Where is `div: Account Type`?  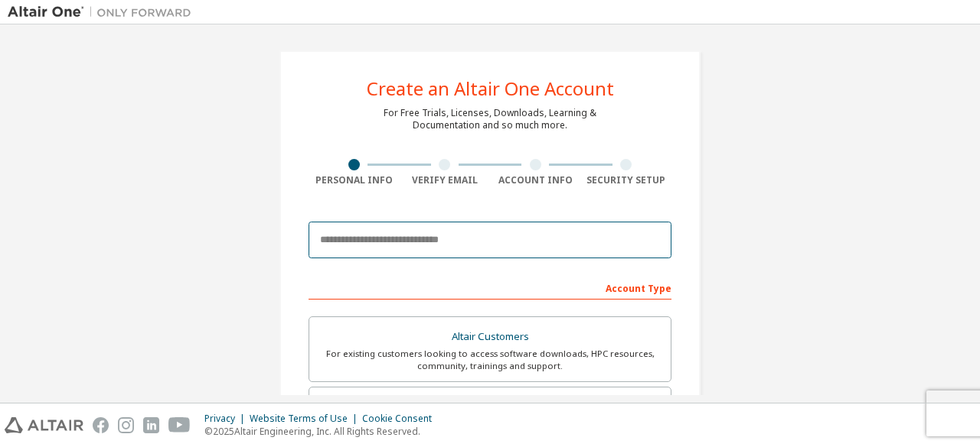
div: Account Type is located at coordinates (490, 287).